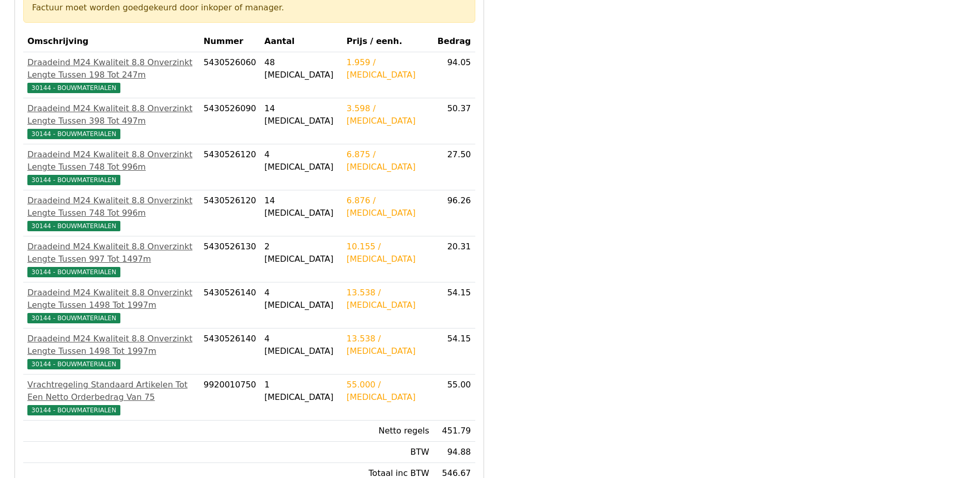 Image resolution: width=980 pixels, height=478 pixels. What do you see at coordinates (388, 431) in the screenshot?
I see `td: Netto regels` at bounding box center [388, 431].